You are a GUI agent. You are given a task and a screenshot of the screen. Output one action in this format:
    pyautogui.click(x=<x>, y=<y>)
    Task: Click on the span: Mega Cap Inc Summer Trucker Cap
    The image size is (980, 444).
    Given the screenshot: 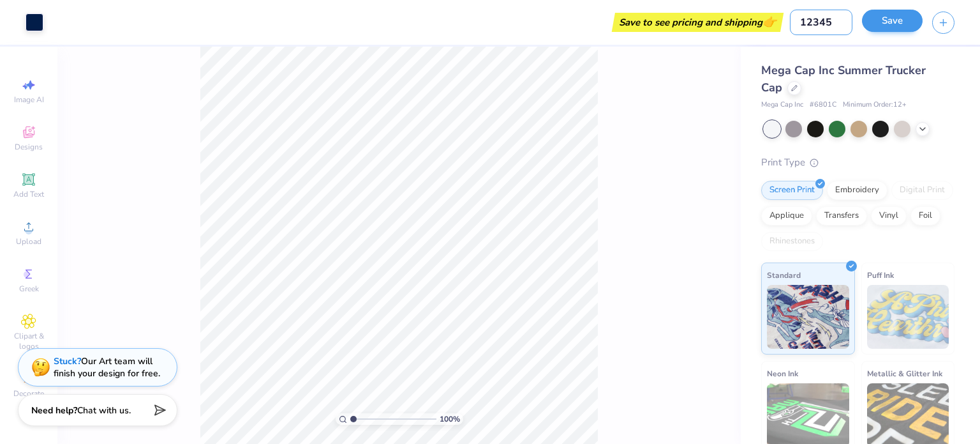 What is the action you would take?
    pyautogui.click(x=844, y=79)
    